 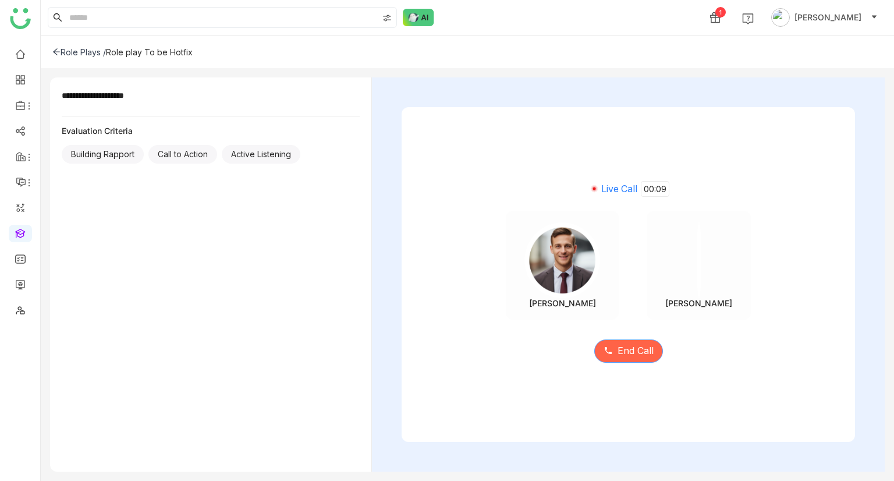 What do you see at coordinates (102, 154) in the screenshot?
I see `div: Building Rapport` at bounding box center [102, 154].